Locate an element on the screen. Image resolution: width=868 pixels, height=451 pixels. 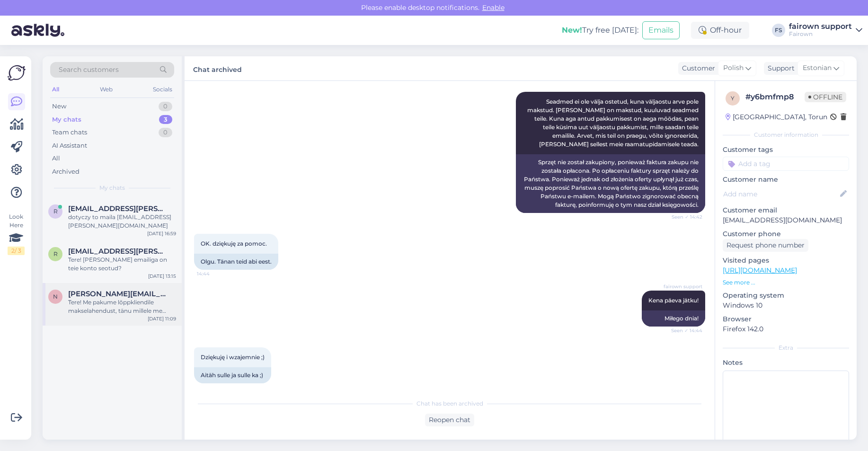
div: Socials is located at coordinates (162, 89).